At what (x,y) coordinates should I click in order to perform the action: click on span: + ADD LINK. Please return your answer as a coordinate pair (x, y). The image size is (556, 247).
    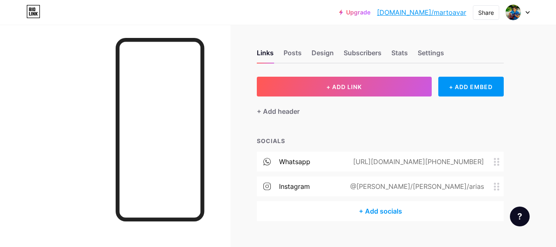
    Looking at the image, I should click on (344, 86).